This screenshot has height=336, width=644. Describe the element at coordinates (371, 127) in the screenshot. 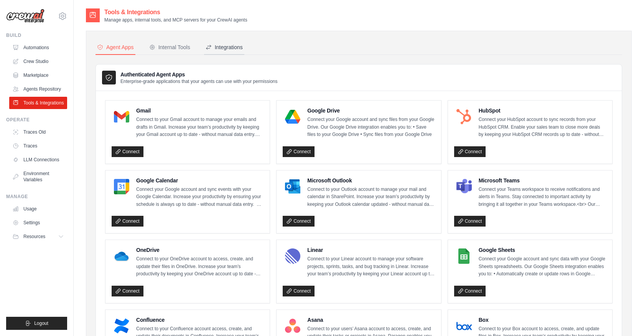

I see `p: Connect your Google account and sync files from your Google Drive. Our Google Drive integration e...` at that location.